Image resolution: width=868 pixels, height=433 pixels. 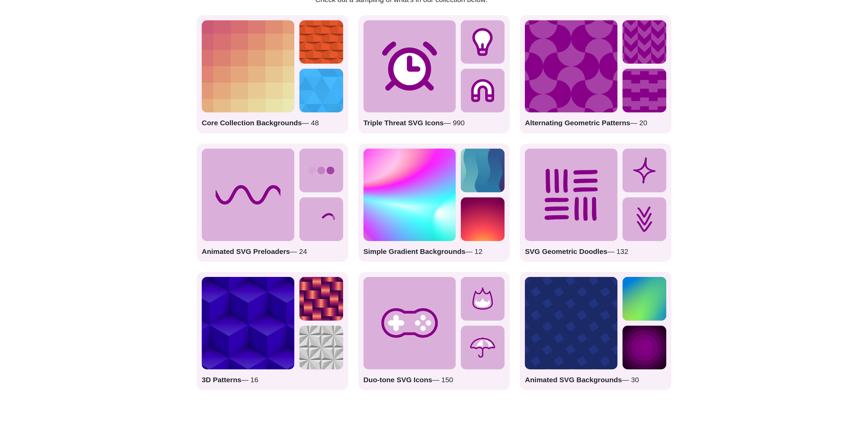 What do you see at coordinates (595, 252) in the screenshot?
I see `p: — 132` at bounding box center [595, 252].